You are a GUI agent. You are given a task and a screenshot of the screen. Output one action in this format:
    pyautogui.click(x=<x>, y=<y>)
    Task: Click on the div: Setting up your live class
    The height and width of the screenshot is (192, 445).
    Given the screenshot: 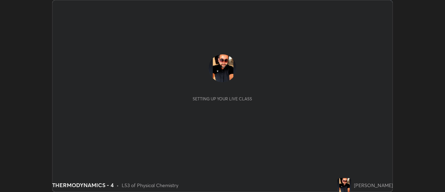 What is the action you would take?
    pyautogui.click(x=222, y=98)
    